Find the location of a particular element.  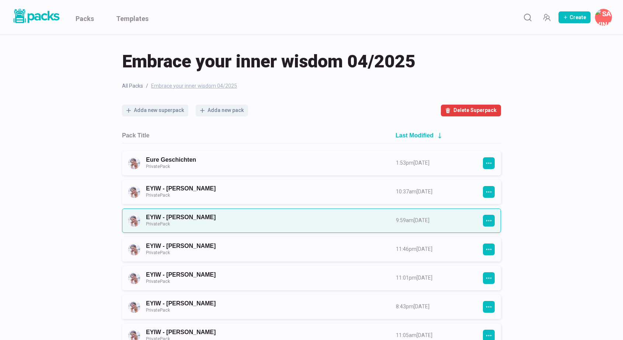

button: Create Pack is located at coordinates (574, 17).